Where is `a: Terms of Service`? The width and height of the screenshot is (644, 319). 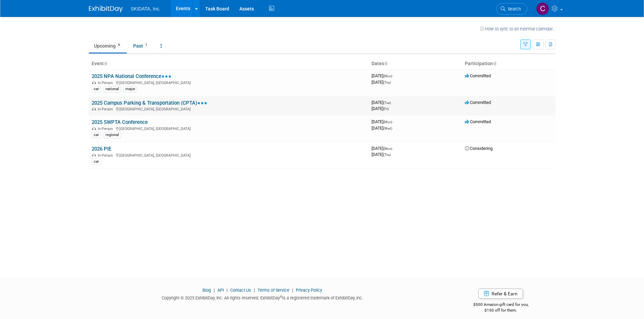 a: Terms of Service is located at coordinates (273, 290).